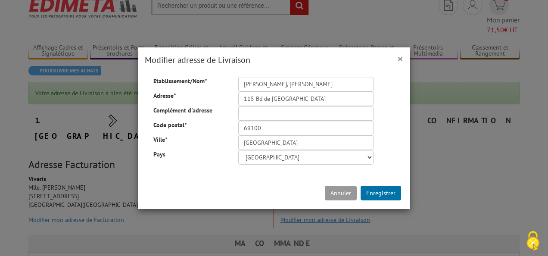 The height and width of the screenshot is (256, 548). Describe the element at coordinates (381, 193) in the screenshot. I see `button: Enregistrer` at that location.